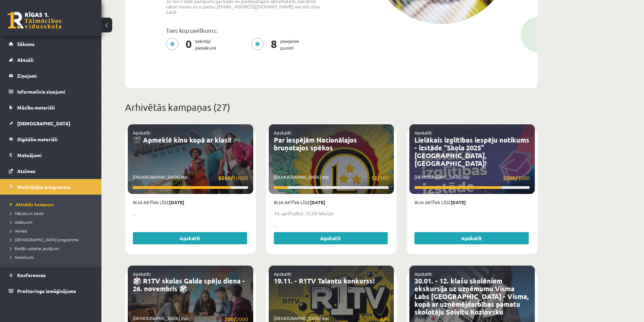  What do you see at coordinates (274, 45) in the screenshot?
I see `span: 8` at bounding box center [274, 45].